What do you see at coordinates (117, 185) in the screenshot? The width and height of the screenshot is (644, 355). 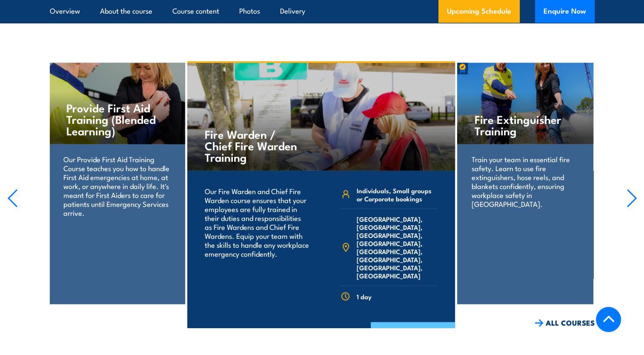 I see `p: Our Provide First Aid Training Course teaches you how to handle First Aid emergencies at home, at...` at bounding box center [117, 185].